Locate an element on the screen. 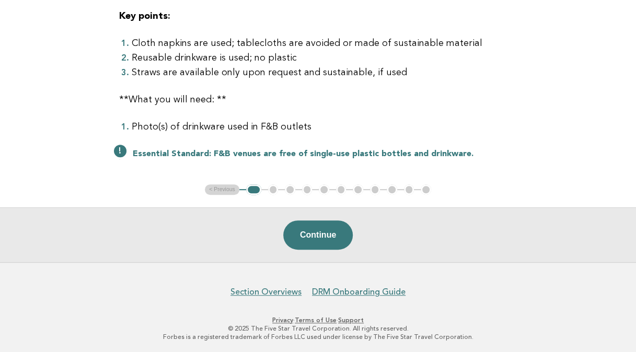  button: Continue is located at coordinates (318, 235).